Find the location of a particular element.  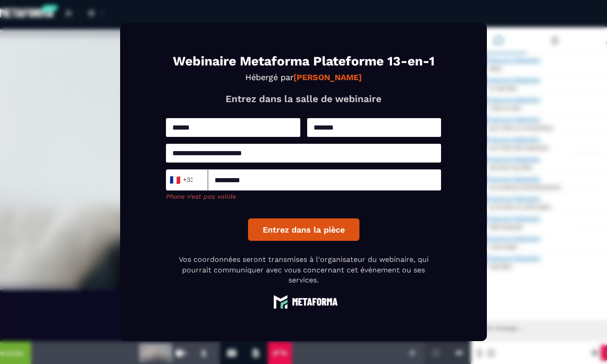

p: Hébergé par is located at coordinates (304, 77).